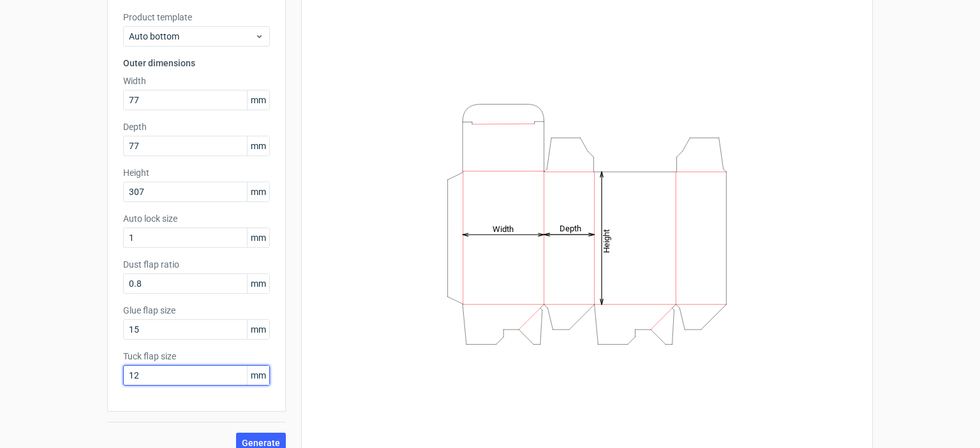  Describe the element at coordinates (571, 229) in the screenshot. I see `tspan: Depth` at that location.